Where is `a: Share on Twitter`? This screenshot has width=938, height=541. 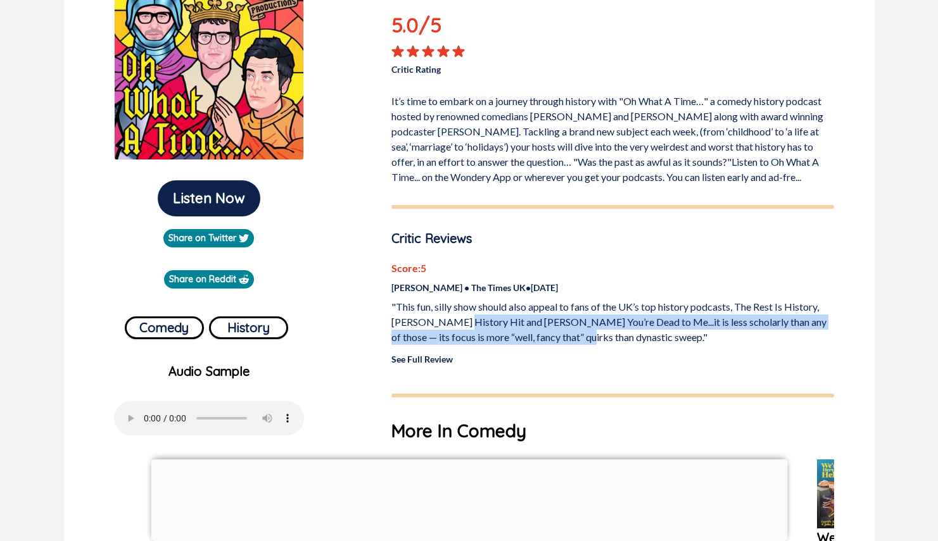 a: Share on Twitter is located at coordinates (208, 238).